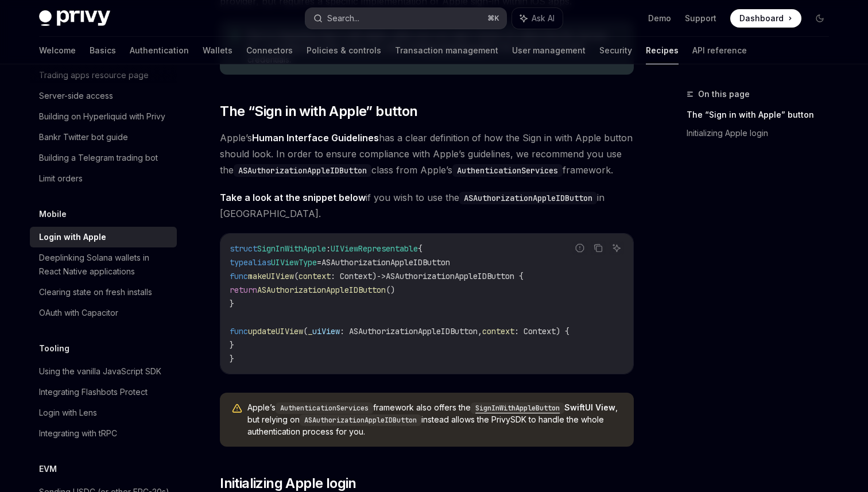 This screenshot has width=868, height=492. What do you see at coordinates (494, 19) in the screenshot?
I see `span: ⌘ K` at bounding box center [494, 19].